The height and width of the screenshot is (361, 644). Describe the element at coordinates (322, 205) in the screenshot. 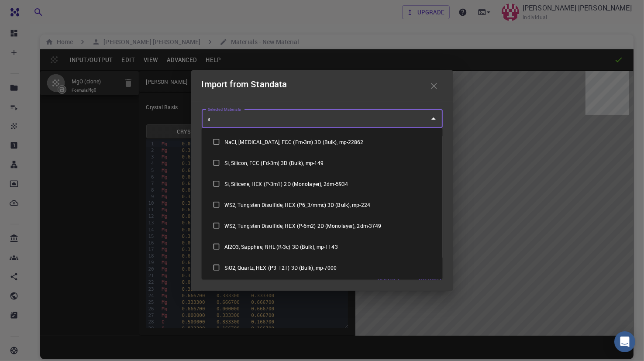

I see `li: WS2, Tungsten Disulfide, HEX (P6_3/mmc) 3D (Bulk), mp-224` at that location.